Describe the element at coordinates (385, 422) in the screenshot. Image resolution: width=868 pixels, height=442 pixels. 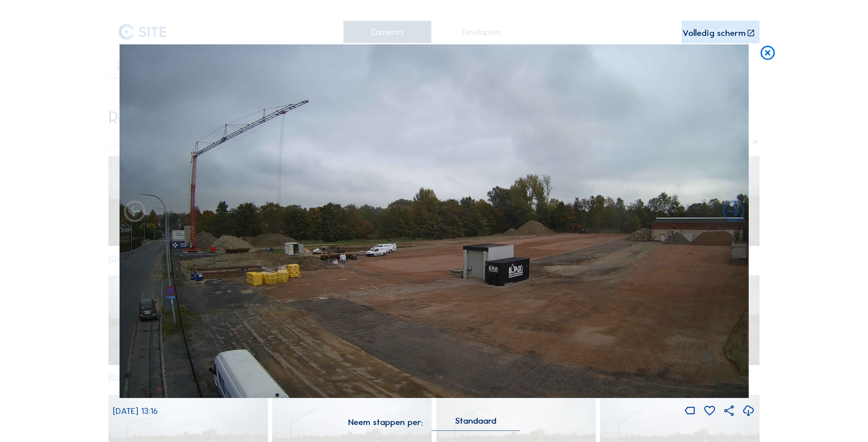
I see `div: Neem stappen per:` at that location.